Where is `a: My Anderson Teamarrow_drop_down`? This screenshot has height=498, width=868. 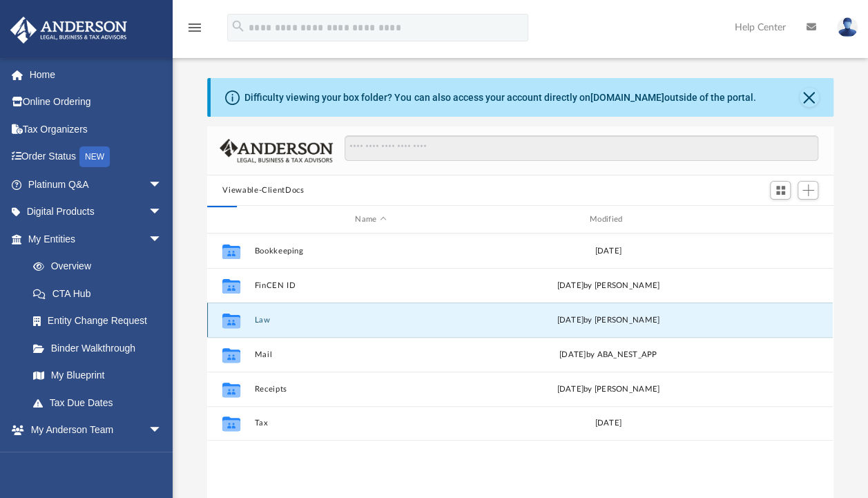
a: My Anderson Teamarrow_drop_down is located at coordinates (92, 430).